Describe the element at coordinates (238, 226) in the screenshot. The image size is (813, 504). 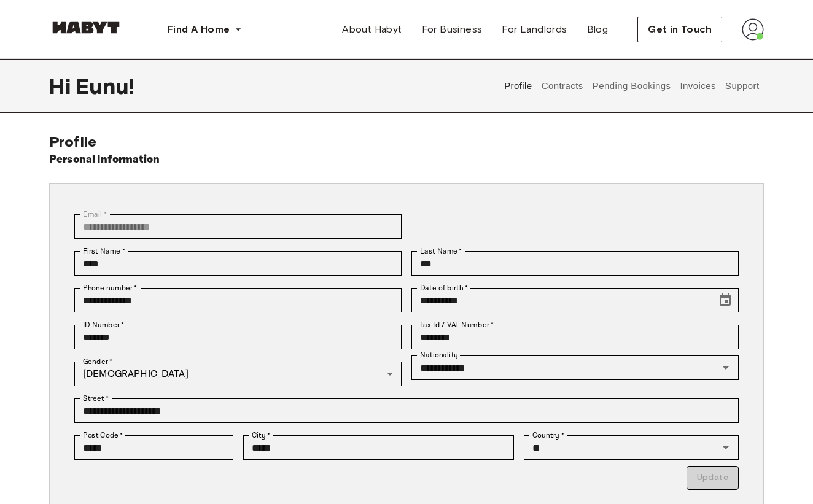
I see `div: You can't change your email address at the moment. Please reach out to customer support in case y...` at that location.